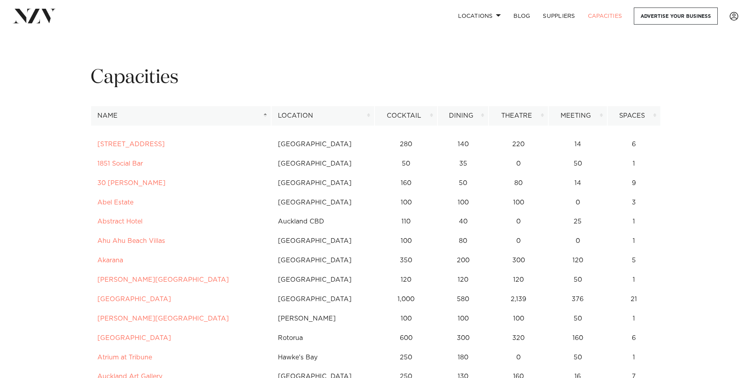 Image resolution: width=751 pixels, height=378 pixels. What do you see at coordinates (518, 116) in the screenshot?
I see `th: Theatre: activate to sort column ascending` at bounding box center [518, 116].